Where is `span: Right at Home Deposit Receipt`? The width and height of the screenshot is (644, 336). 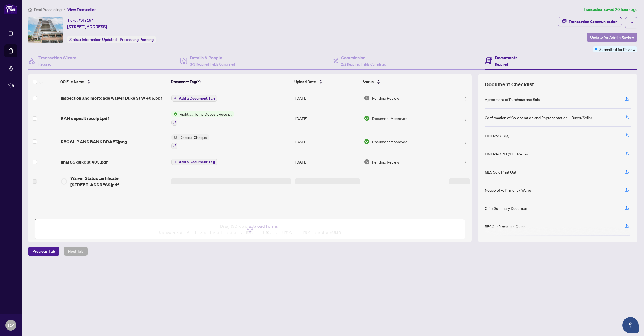
span: Right at Home Deposit Receipt is located at coordinates (206, 114).